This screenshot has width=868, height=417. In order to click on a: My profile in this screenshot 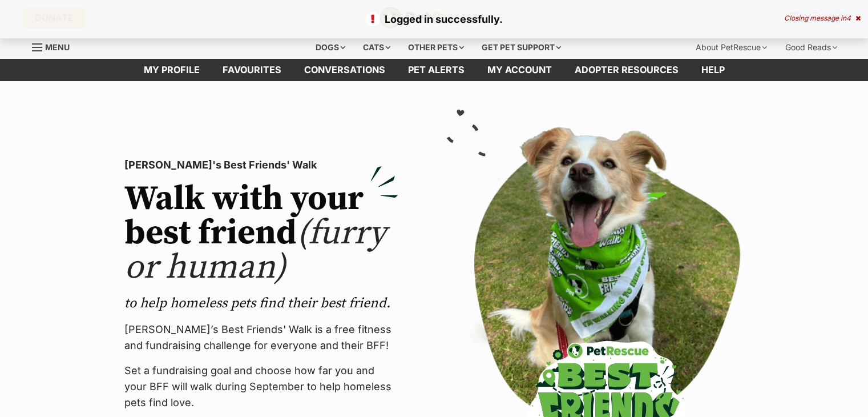, I will do `click(172, 69)`.